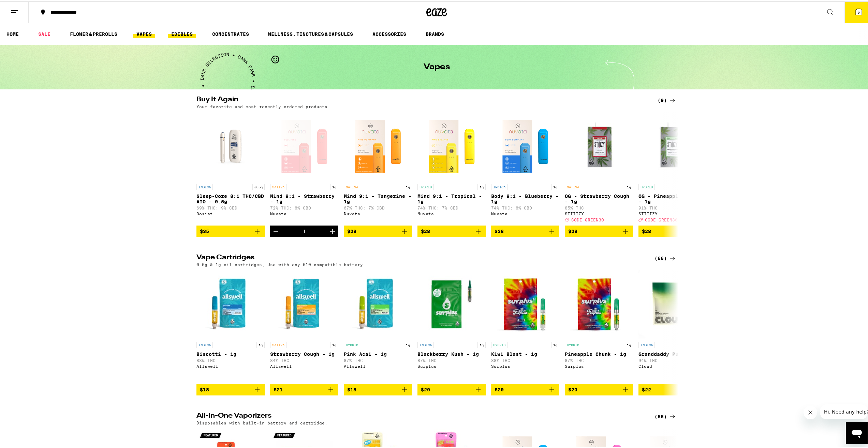  I want to click on img: Surplus - Kiwi Blast - 1g, so click(525, 303).